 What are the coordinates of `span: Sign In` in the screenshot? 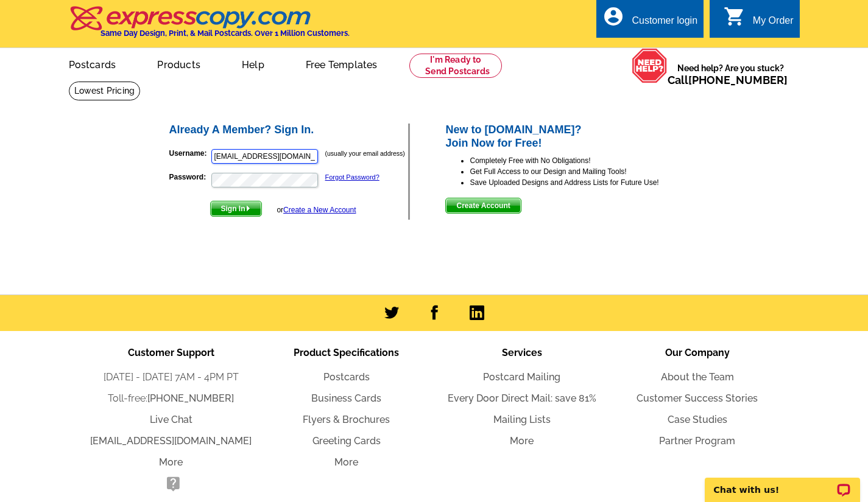 It's located at (236, 208).